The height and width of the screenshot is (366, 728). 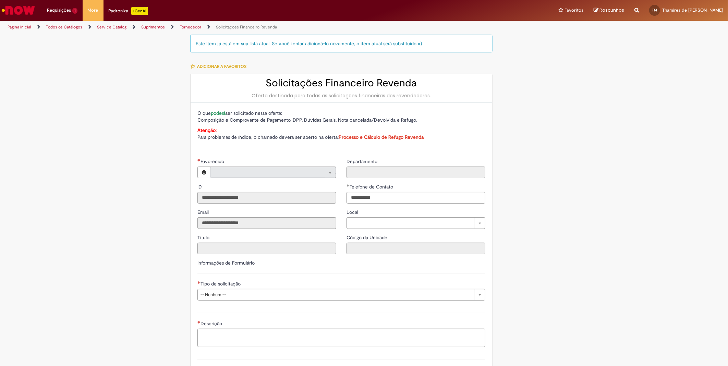 What do you see at coordinates (153, 27) in the screenshot?
I see `a: Suprimentos` at bounding box center [153, 27].